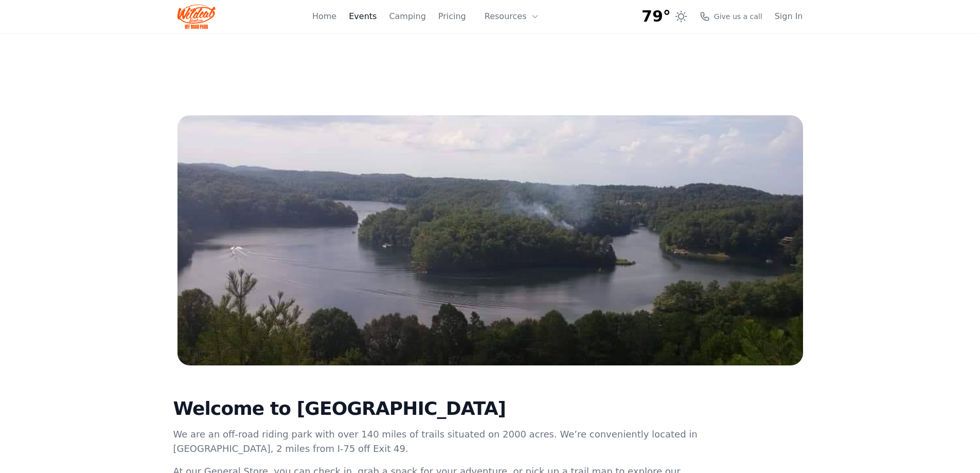  Describe the element at coordinates (731, 17) in the screenshot. I see `a: Give us a call` at that location.